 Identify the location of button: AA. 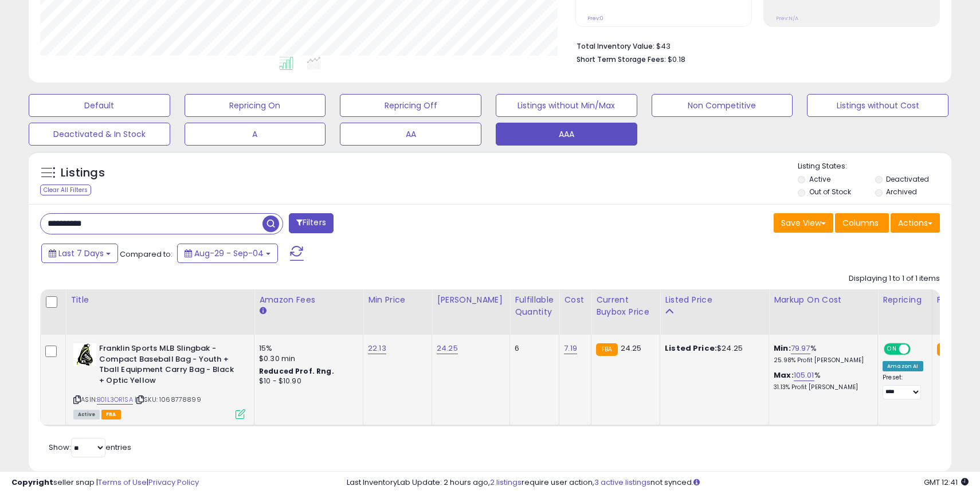
(411, 134).